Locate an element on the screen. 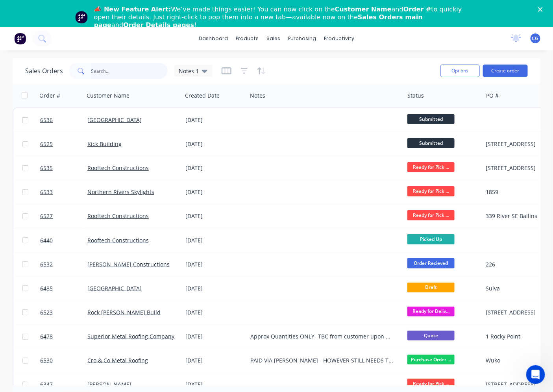 The image size is (553, 392). span: 6523 is located at coordinates (47, 313).